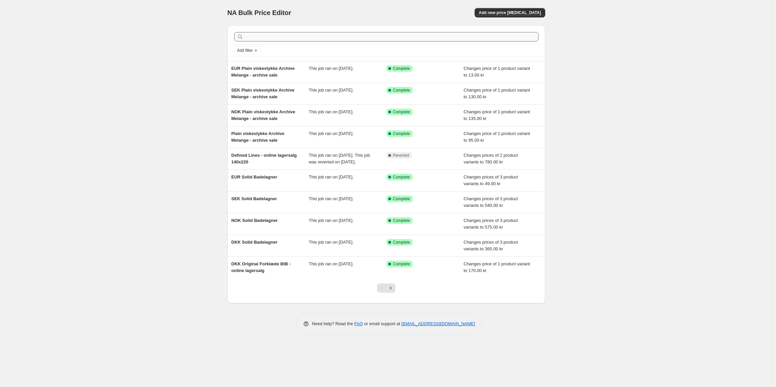 This screenshot has width=776, height=387. What do you see at coordinates (497, 72) in the screenshot?
I see `span: Changes price of 1 product variant to 13.00 kr` at bounding box center [497, 72].